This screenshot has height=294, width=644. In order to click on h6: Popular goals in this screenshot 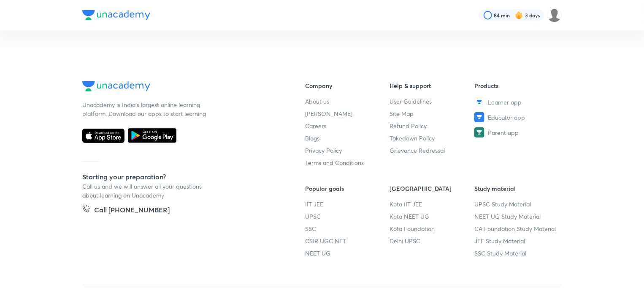, I will do `click(347, 188)`.